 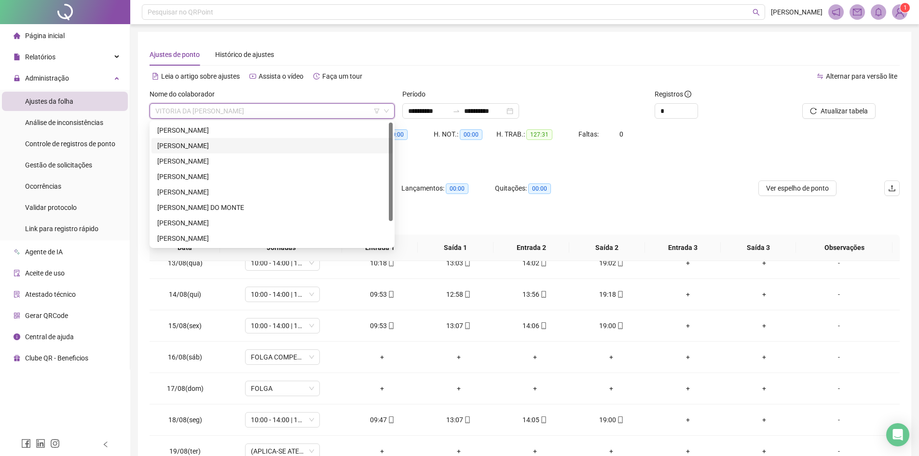 What do you see at coordinates (387, 111) in the screenshot?
I see `span: down` at bounding box center [387, 111].